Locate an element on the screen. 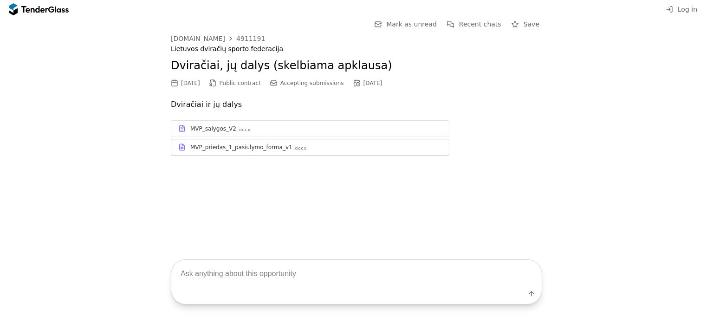 Image resolution: width=713 pixels, height=323 pixels. span: Accepting submissions is located at coordinates (312, 83).